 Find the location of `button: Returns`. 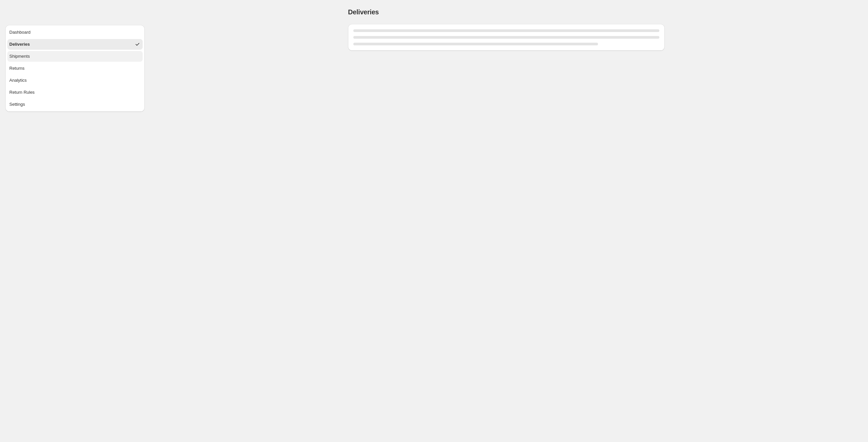

button: Returns is located at coordinates (75, 68).